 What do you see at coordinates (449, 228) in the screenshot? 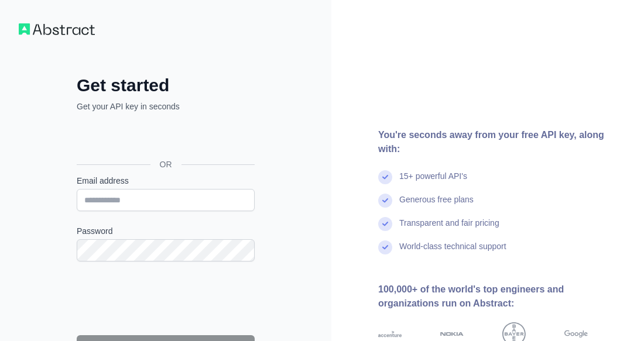
I see `div: Transparent and fair pricing` at bounding box center [449, 228].